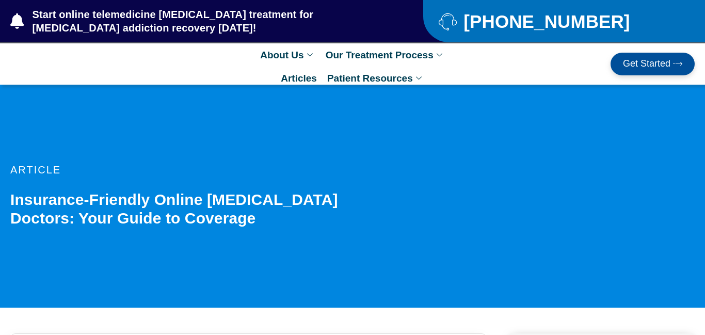  I want to click on a: Our Treatment Process, so click(385, 55).